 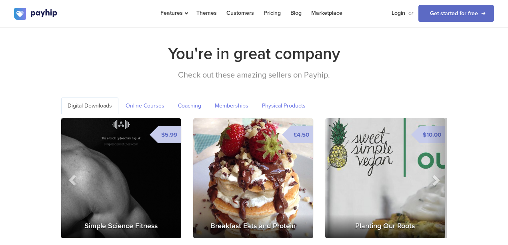 What do you see at coordinates (253, 178) in the screenshot?
I see `a: Breakfast Eats and Protein Breakfast Eats and Protein £4.50` at bounding box center [253, 178].